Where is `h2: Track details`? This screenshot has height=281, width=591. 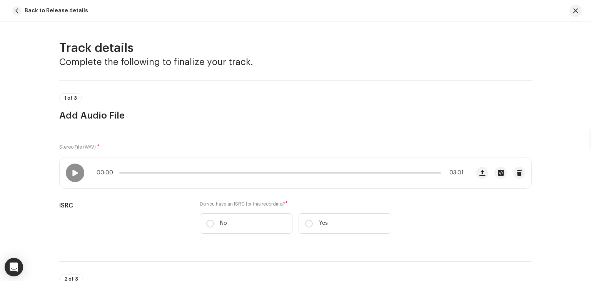
h2: Track details is located at coordinates (296, 48).